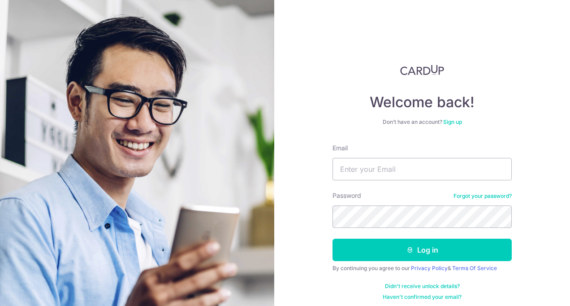 This screenshot has height=306, width=570. What do you see at coordinates (422, 286) in the screenshot?
I see `a: Didn't receive unlock details?` at bounding box center [422, 286].